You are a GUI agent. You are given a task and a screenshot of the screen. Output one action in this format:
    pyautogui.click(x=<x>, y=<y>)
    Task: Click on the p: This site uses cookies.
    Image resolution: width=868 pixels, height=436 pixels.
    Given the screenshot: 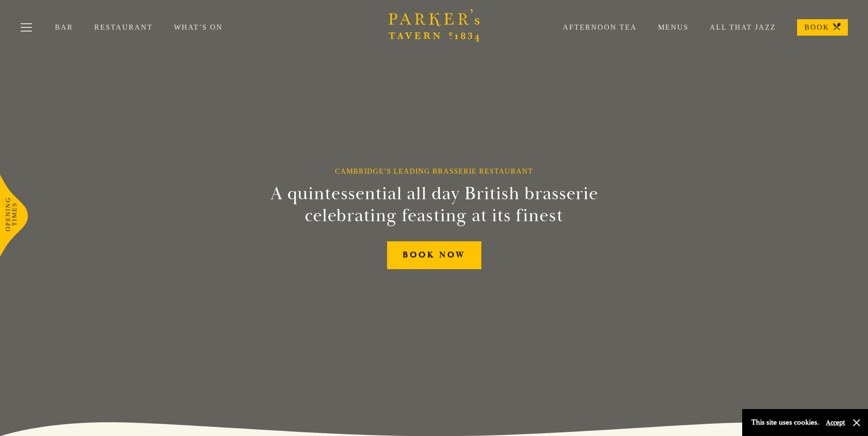 What is the action you would take?
    pyautogui.click(x=785, y=422)
    